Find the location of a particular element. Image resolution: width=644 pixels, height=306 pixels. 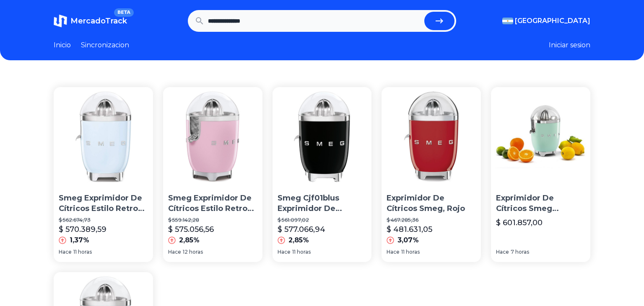

p: Exprimidor De Cítricos Smeg, Rojo is located at coordinates (431, 203).